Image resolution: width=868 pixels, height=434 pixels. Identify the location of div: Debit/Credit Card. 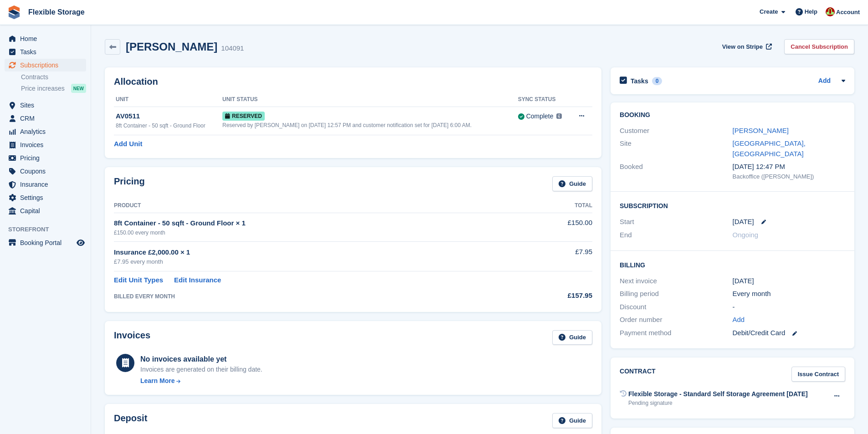
(789, 333).